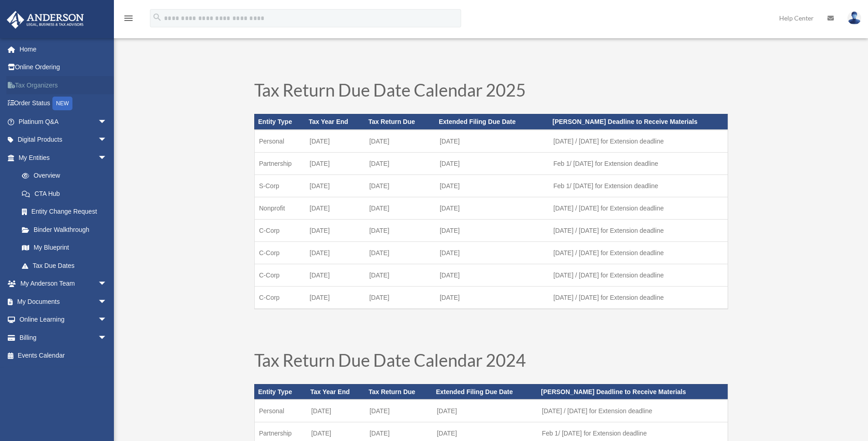  I want to click on a: Events Calendar, so click(64, 356).